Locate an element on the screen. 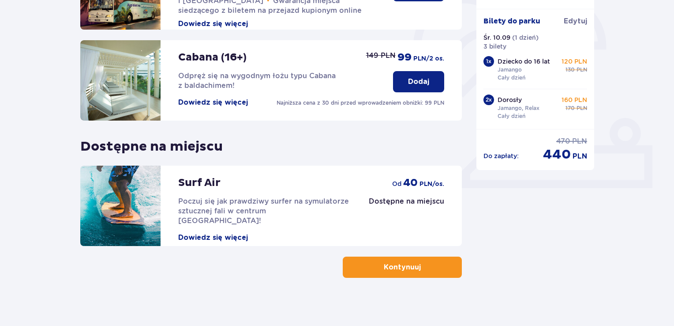  button: Dodaj is located at coordinates (419, 82).